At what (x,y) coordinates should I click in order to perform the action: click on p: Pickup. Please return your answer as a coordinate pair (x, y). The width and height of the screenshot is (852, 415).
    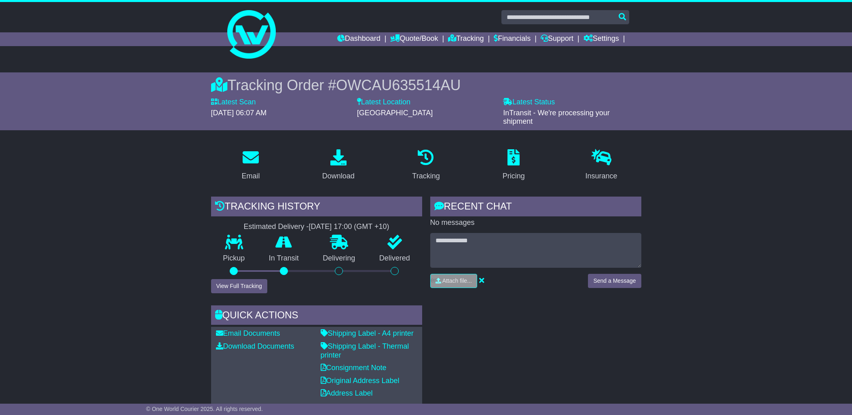
    Looking at the image, I should click on (234, 258).